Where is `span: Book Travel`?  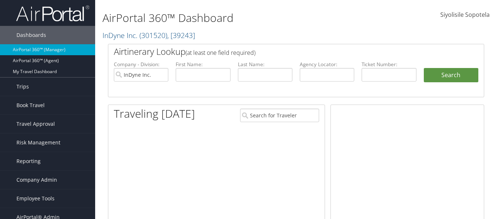 span: Book Travel is located at coordinates (30, 105).